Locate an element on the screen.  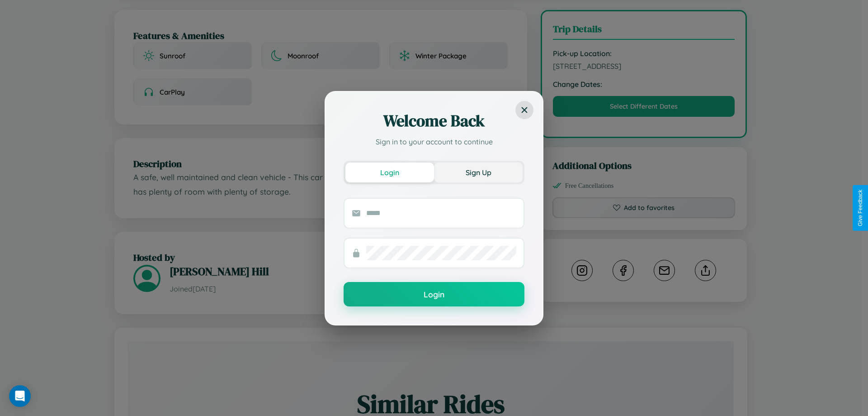
div: Open Intercom Messenger is located at coordinates (20, 396).